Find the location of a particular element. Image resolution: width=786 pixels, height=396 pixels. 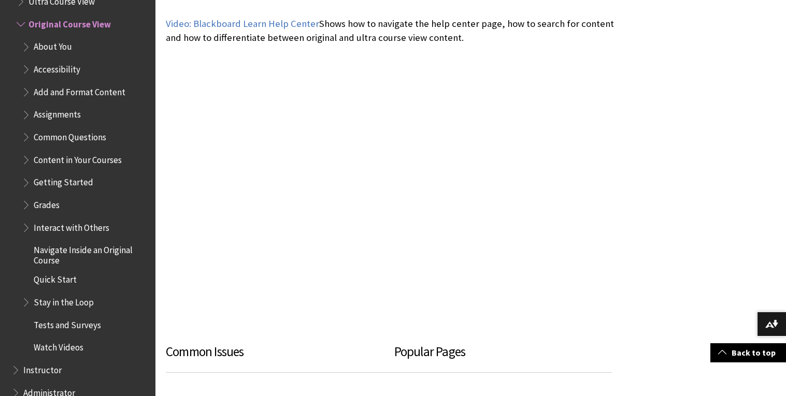

span: Tests and Surveys is located at coordinates (67, 323).